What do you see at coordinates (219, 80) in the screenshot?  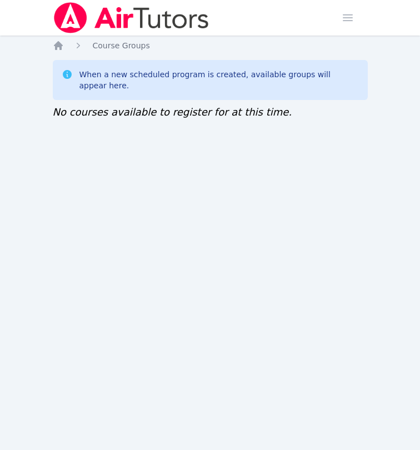 I see `div: When a new scheduled program is created, available groups will appear here.` at bounding box center [219, 80].